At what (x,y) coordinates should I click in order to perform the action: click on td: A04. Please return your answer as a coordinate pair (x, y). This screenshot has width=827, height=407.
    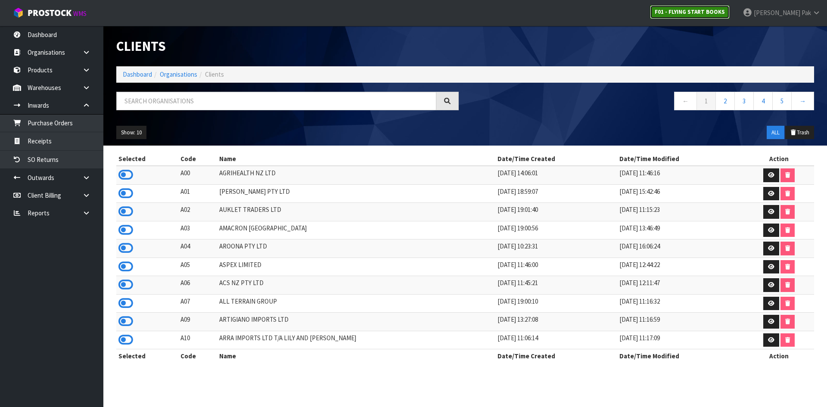
    Looking at the image, I should click on (198, 249).